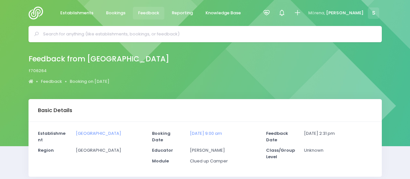 This screenshot has width=410, height=179. What do you see at coordinates (317, 13) in the screenshot?
I see `span: Mōrena,` at bounding box center [317, 13].